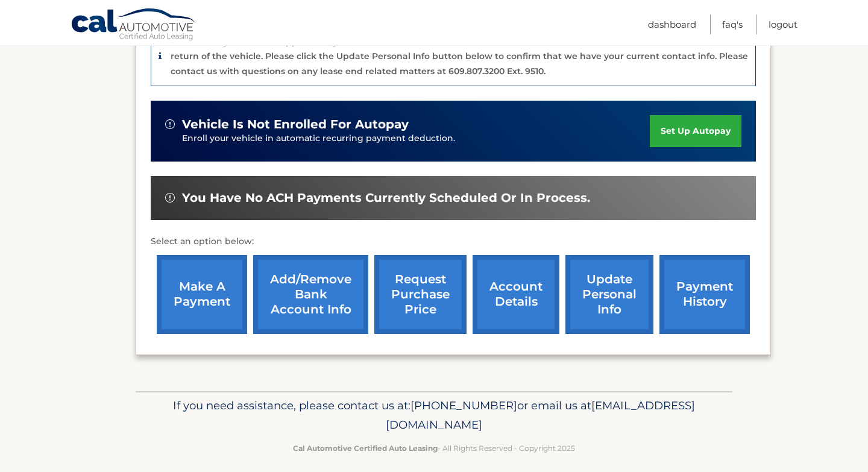 This screenshot has width=868, height=472. I want to click on a: Cal Automotive, so click(134, 25).